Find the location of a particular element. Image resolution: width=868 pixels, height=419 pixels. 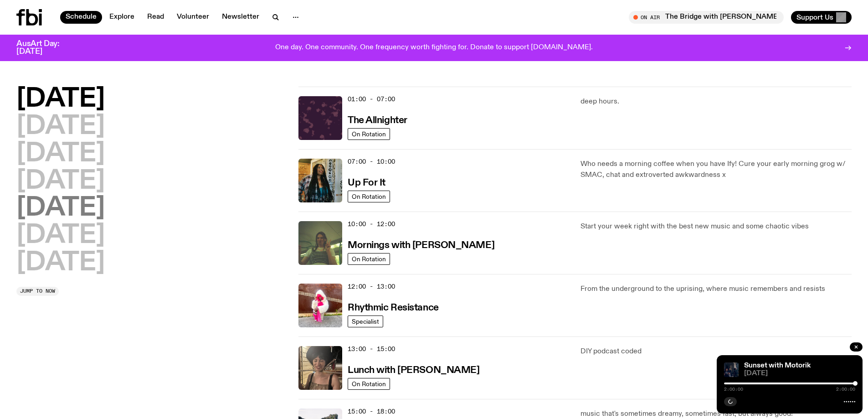

img: Jim Kretschmer in a really cute outfit with cute braids, standing on a train holding up a peace s... is located at coordinates (320, 243).